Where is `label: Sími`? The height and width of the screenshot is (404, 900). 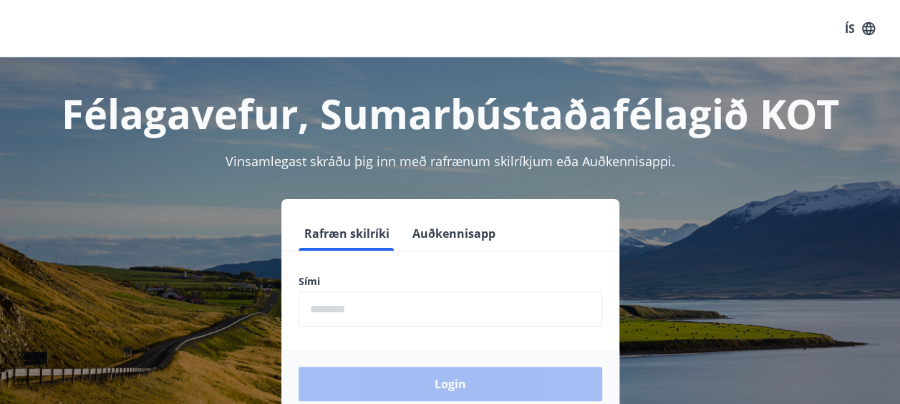 label: Sími is located at coordinates (450, 281).